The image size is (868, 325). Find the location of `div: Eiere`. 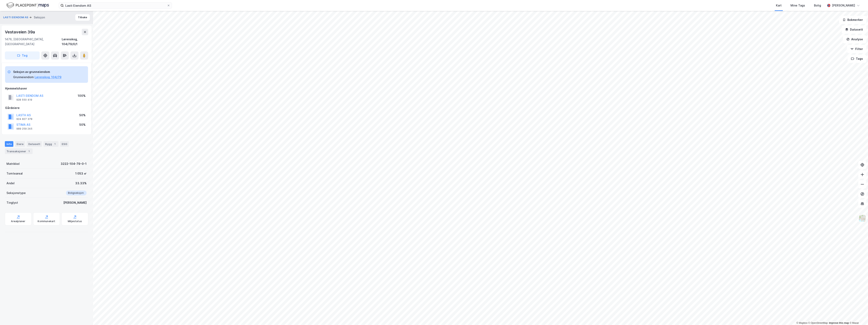

div: Eiere is located at coordinates (20, 144).